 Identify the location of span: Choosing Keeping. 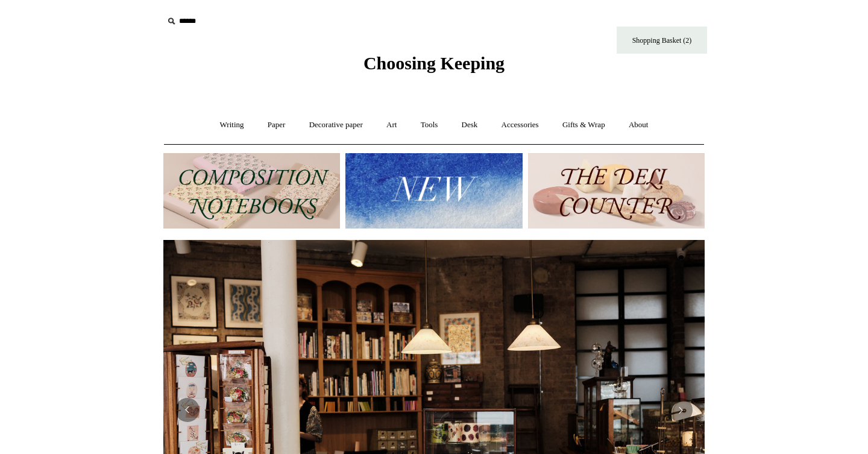
(434, 63).